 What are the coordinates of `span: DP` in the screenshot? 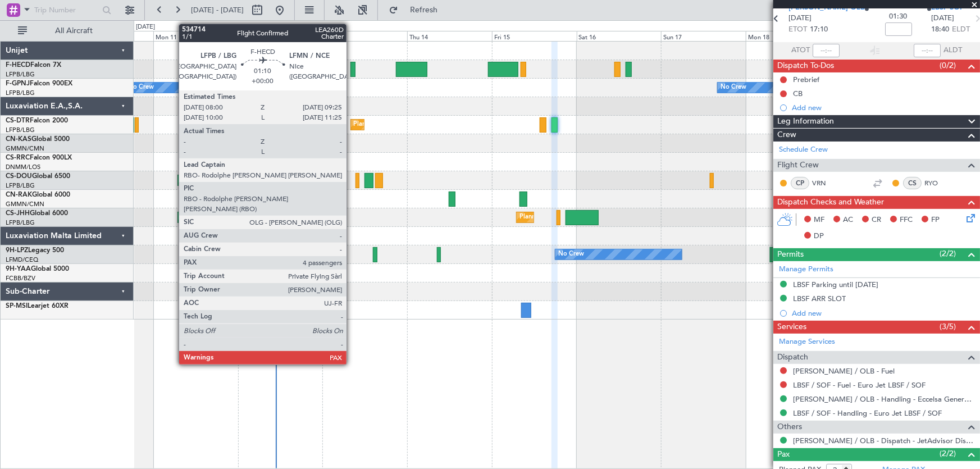 It's located at (818, 237).